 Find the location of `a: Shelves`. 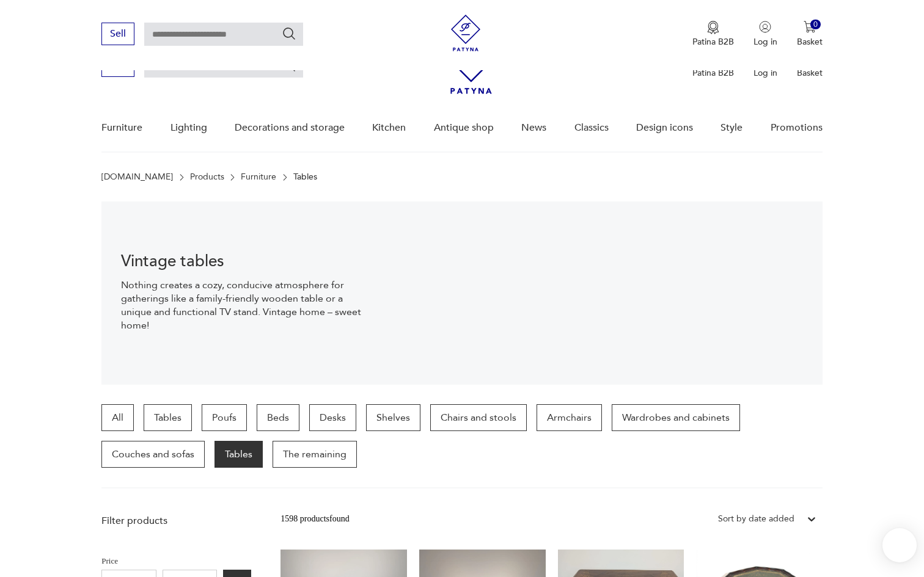

a: Shelves is located at coordinates (393, 418).